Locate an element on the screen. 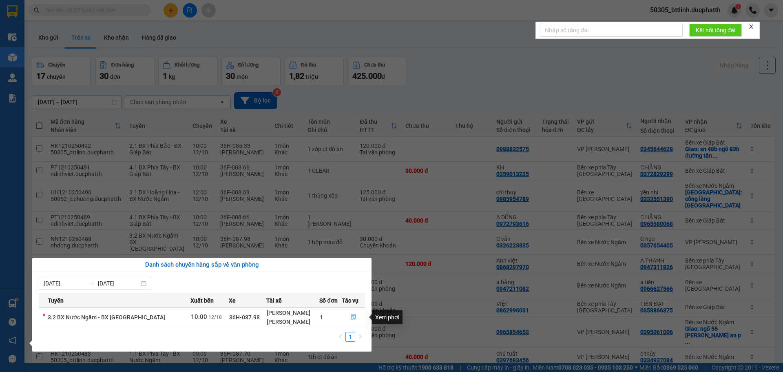 Image resolution: width=783 pixels, height=372 pixels. strong: CÔNG TY TNHH VẬN TẢI QUỐC TẾ ĐỨC PHÁT is located at coordinates (55, 20).